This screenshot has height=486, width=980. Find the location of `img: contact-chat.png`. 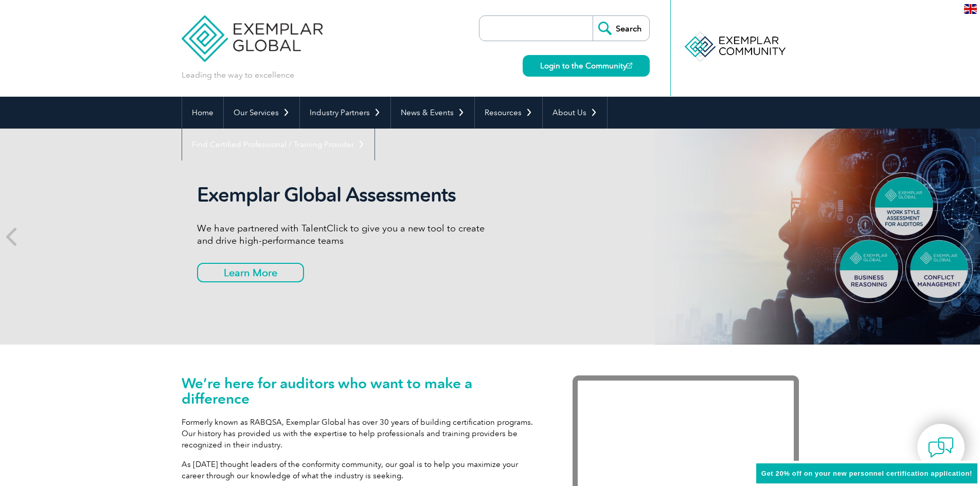

img: contact-chat.png is located at coordinates (941, 448).